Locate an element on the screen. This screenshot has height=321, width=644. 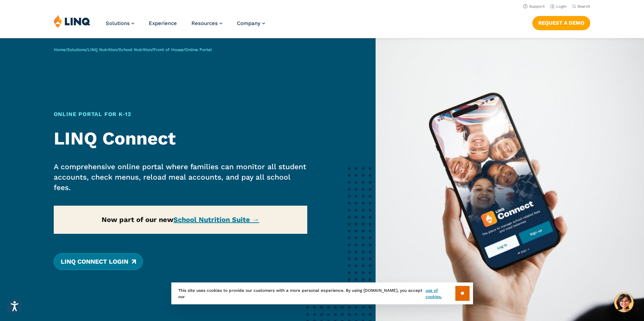
p: A comprehensive online portal where families can monitor all student accounts, check menus, reloa... is located at coordinates (180, 177).